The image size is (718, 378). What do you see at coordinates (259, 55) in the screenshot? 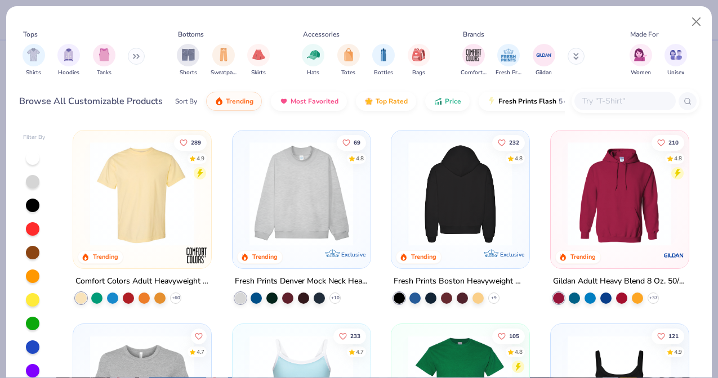
I see `img: Skirts Image` at bounding box center [259, 55].